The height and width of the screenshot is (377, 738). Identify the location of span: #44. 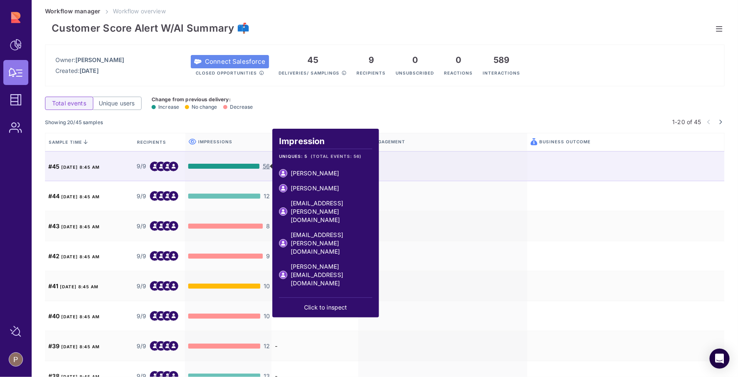
(54, 196).